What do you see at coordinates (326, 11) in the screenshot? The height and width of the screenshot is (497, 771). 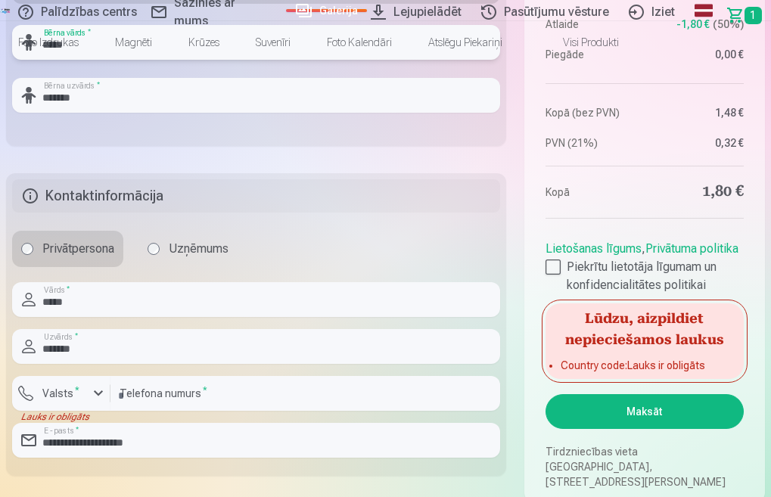 I see `a: Galerija` at bounding box center [326, 11].